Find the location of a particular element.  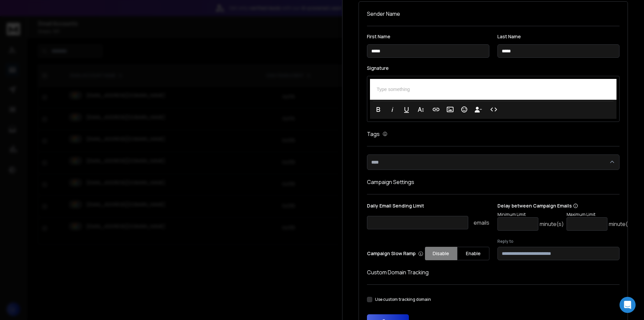

h1: Sender Name is located at coordinates (493, 14).